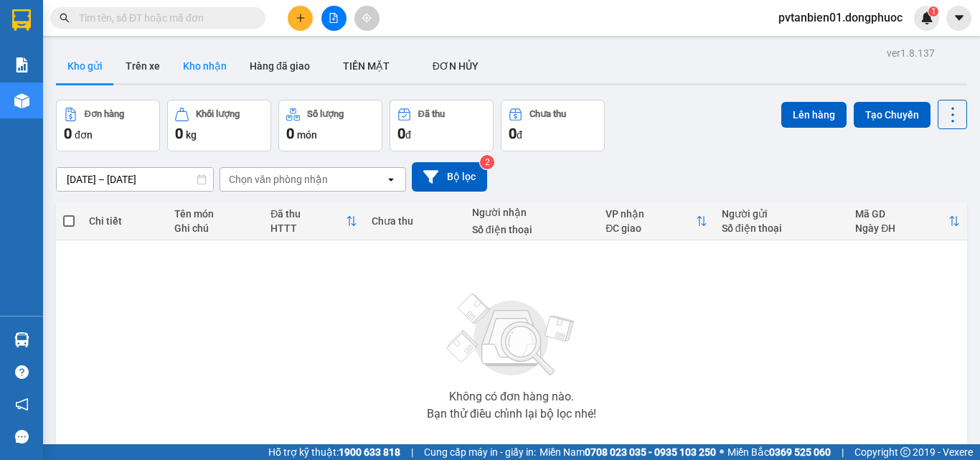 This screenshot has width=980, height=460. What do you see at coordinates (511, 335) in the screenshot?
I see `img: svg+xml;base64,PHN2ZyBjbGFzcz0ibGlzdC1wbHVnX19zdmciIHhtbG5zPSJodHRwOi8vd3d3LnczLm9yZy8yMDAwL3N2Zy...` at bounding box center [511, 335].